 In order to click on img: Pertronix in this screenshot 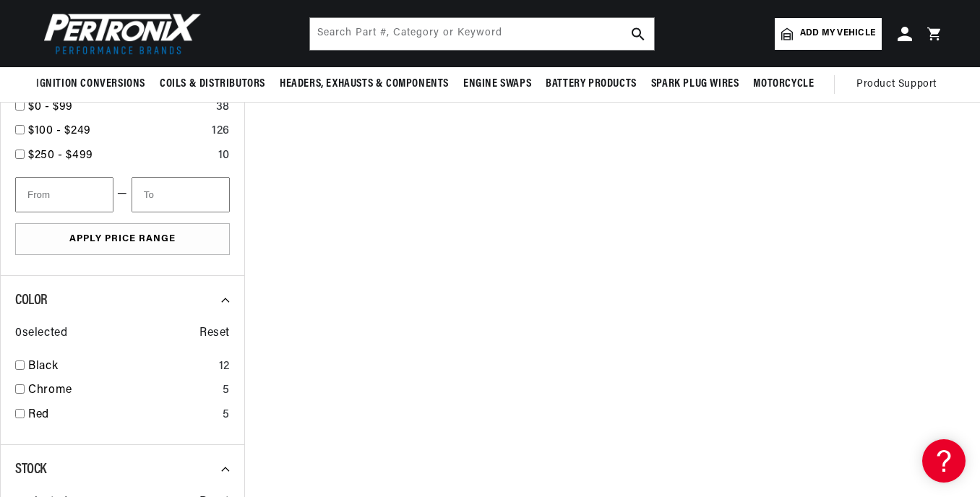, I will do `click(119, 33)`.